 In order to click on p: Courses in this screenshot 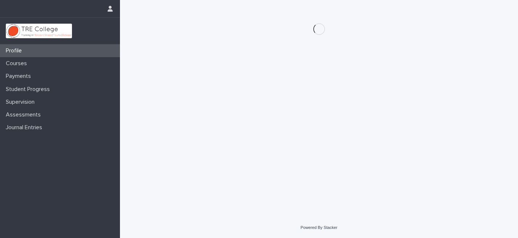, I will do `click(18, 63)`.